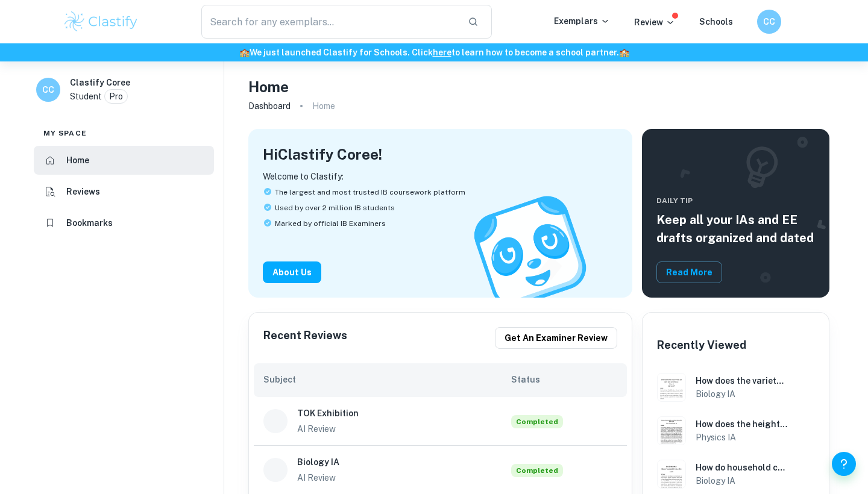 The width and height of the screenshot is (868, 494). What do you see at coordinates (83, 192) in the screenshot?
I see `h6: Reviews` at bounding box center [83, 192].